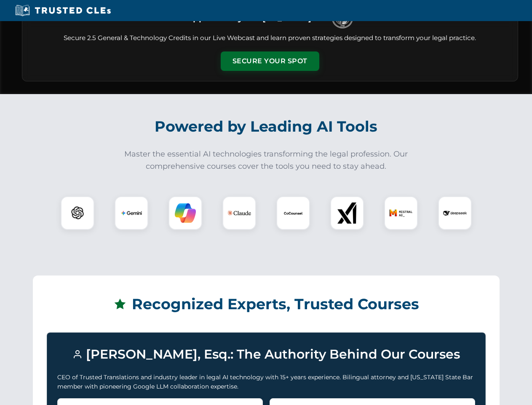 This screenshot has height=405, width=532. I want to click on div: CoCounsel, so click(293, 213).